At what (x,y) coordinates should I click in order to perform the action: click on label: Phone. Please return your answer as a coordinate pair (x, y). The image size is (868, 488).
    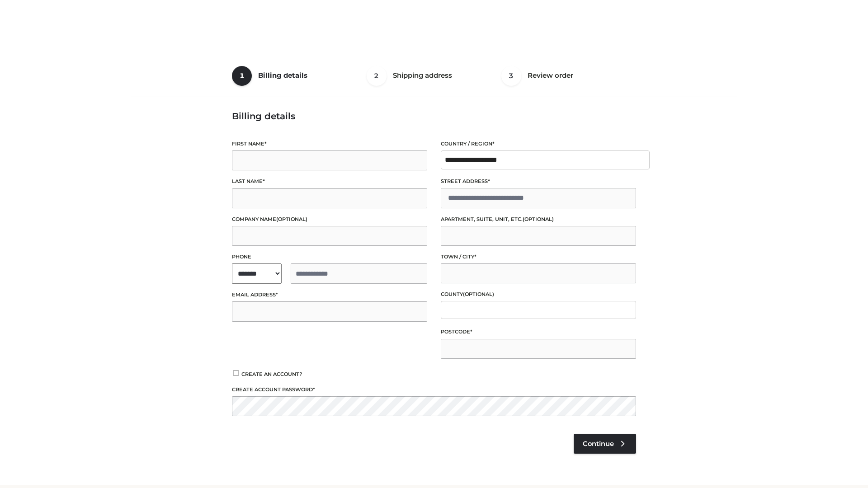
    Looking at the image, I should click on (329, 257).